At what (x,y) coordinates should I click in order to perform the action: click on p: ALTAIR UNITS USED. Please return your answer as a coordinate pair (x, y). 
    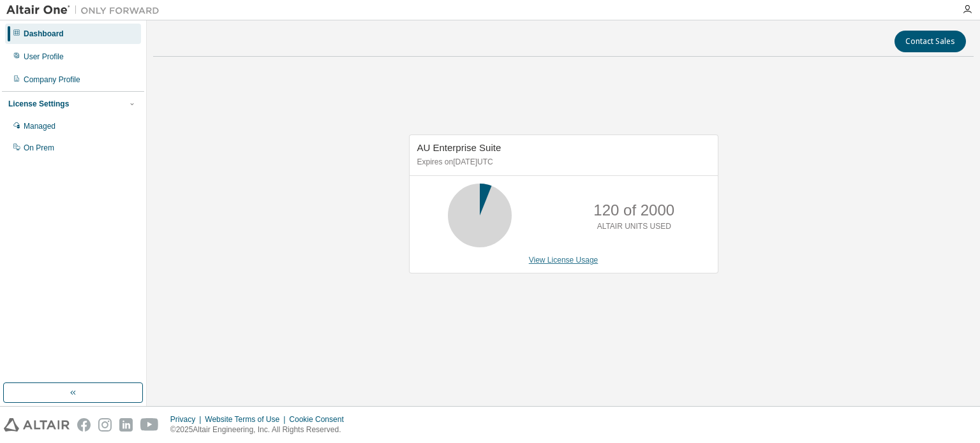
    Looking at the image, I should click on (634, 226).